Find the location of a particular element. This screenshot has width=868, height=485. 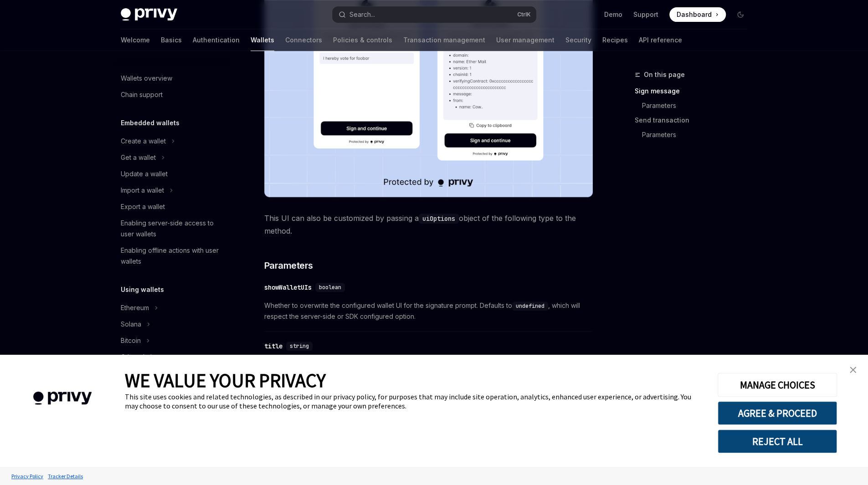

button: Toggle Import a wallet section is located at coordinates (172, 190).